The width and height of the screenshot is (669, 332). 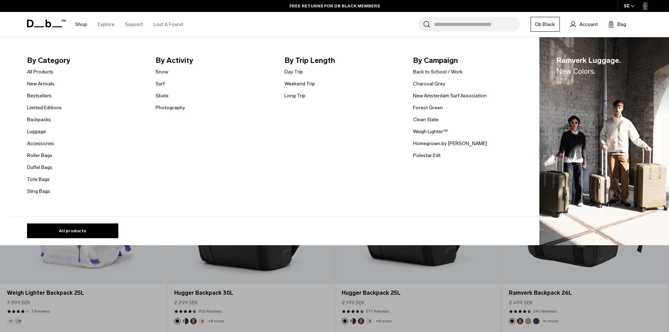 I want to click on a: New Arrivals, so click(x=41, y=84).